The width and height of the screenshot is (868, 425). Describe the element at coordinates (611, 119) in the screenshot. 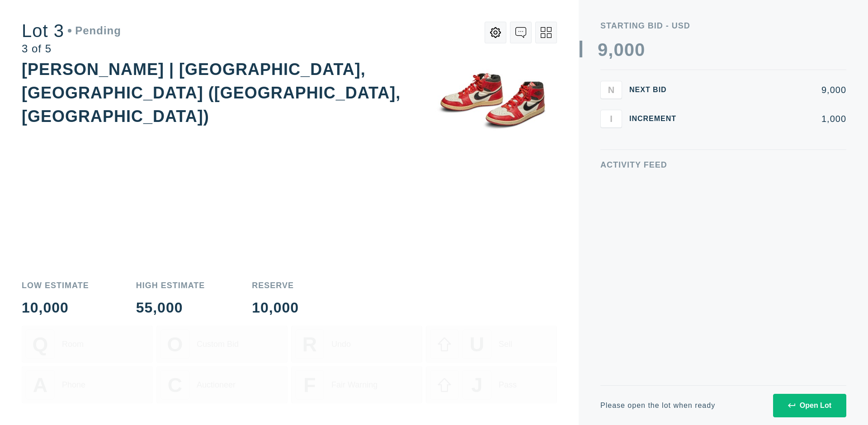

I see `button: I` at that location.